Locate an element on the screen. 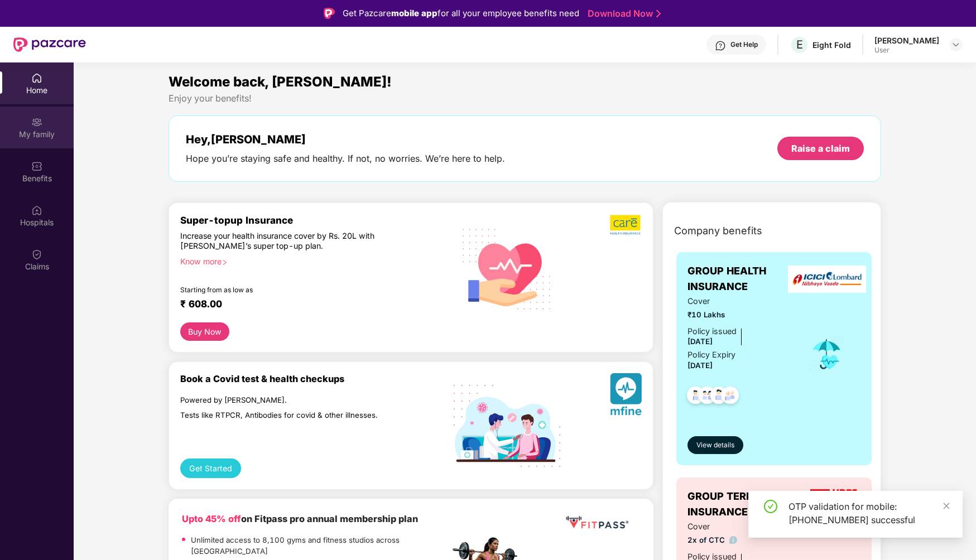 This screenshot has width=976, height=560. button: View details is located at coordinates (715, 445).